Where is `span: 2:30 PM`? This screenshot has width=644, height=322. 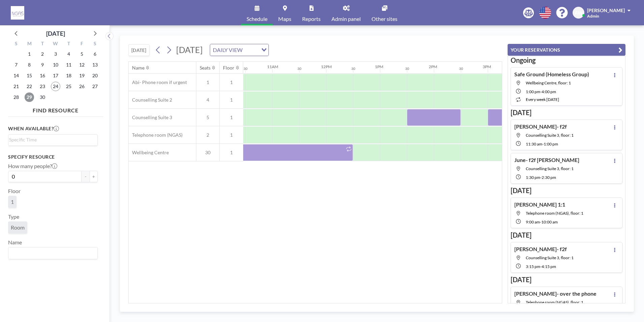 span: 2:30 PM is located at coordinates (549, 177).